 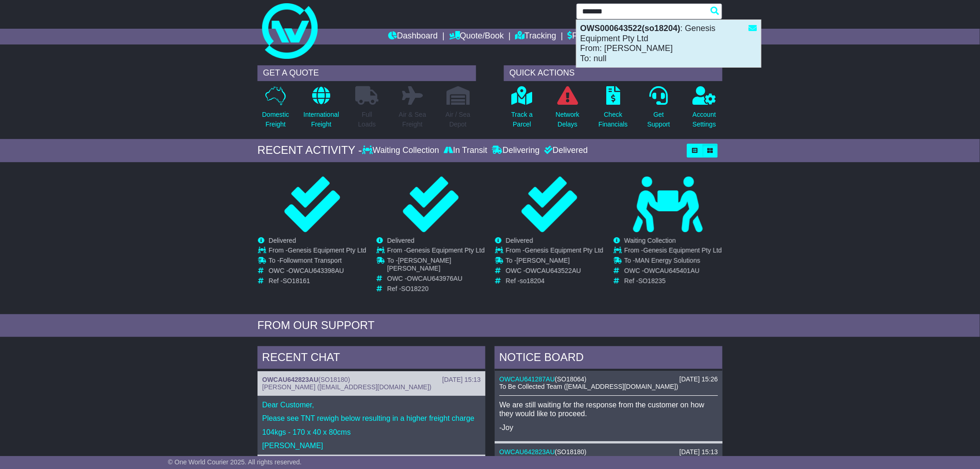 I want to click on a: InternationalFreight, so click(x=321, y=110).